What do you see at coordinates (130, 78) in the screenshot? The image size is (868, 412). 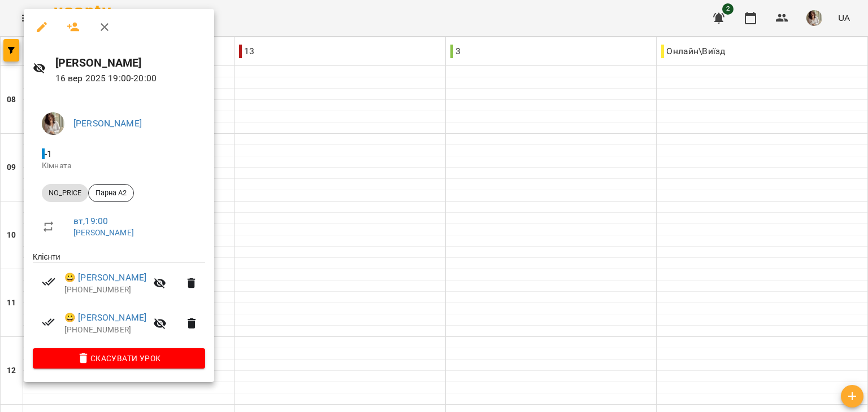 I see `p: 16 вер 2025 19:00 - 20:00` at bounding box center [130, 78].